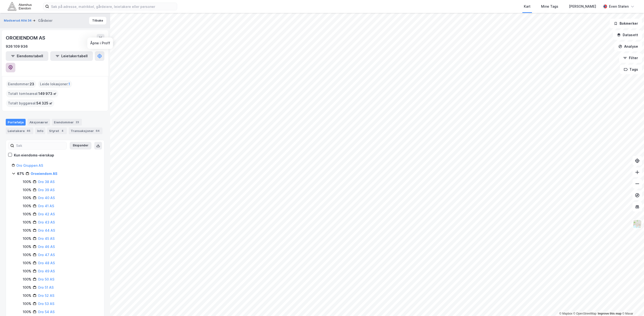  What do you see at coordinates (80, 146) in the screenshot?
I see `button: Ekspander` at bounding box center [80, 146].